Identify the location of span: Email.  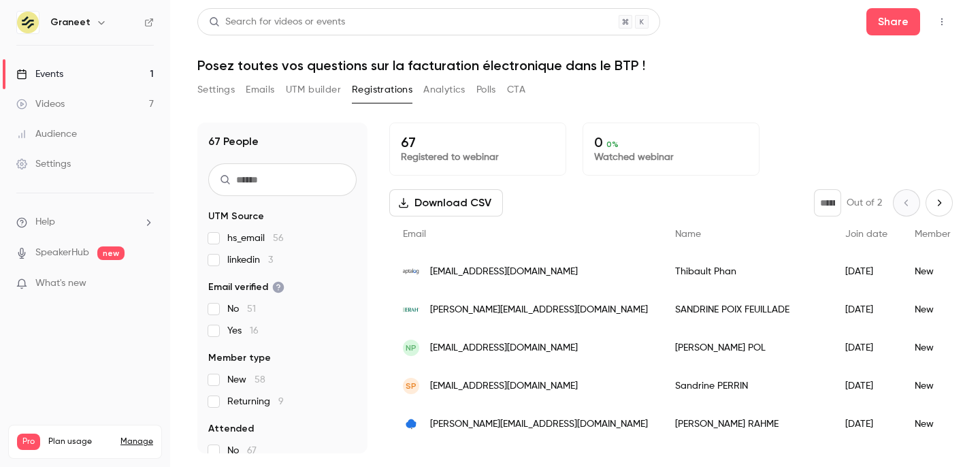
(415, 234).